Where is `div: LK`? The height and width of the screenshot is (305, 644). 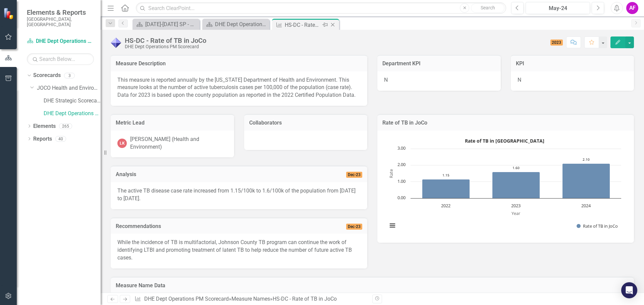
div: LK is located at coordinates (122, 144).